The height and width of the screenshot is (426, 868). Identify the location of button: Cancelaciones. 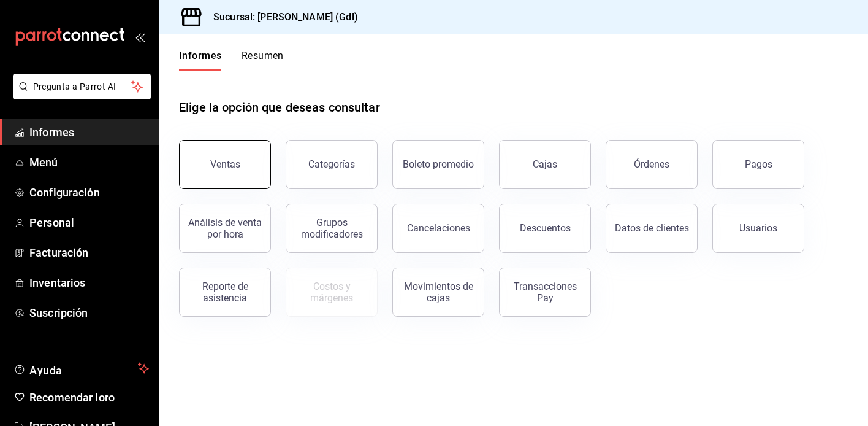
(439, 228).